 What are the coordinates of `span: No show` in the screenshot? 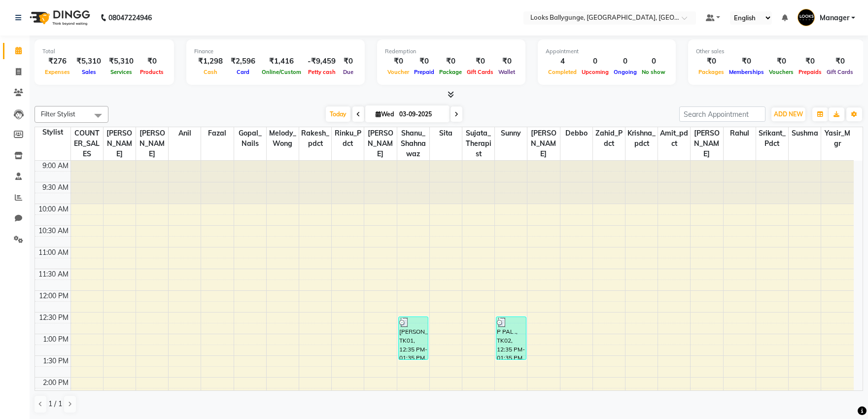 It's located at (653, 72).